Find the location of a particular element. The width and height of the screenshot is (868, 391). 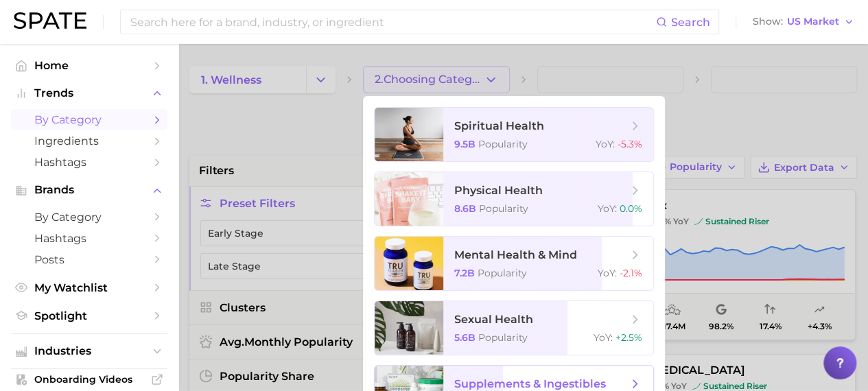

span: mental health & mind is located at coordinates (515, 255).